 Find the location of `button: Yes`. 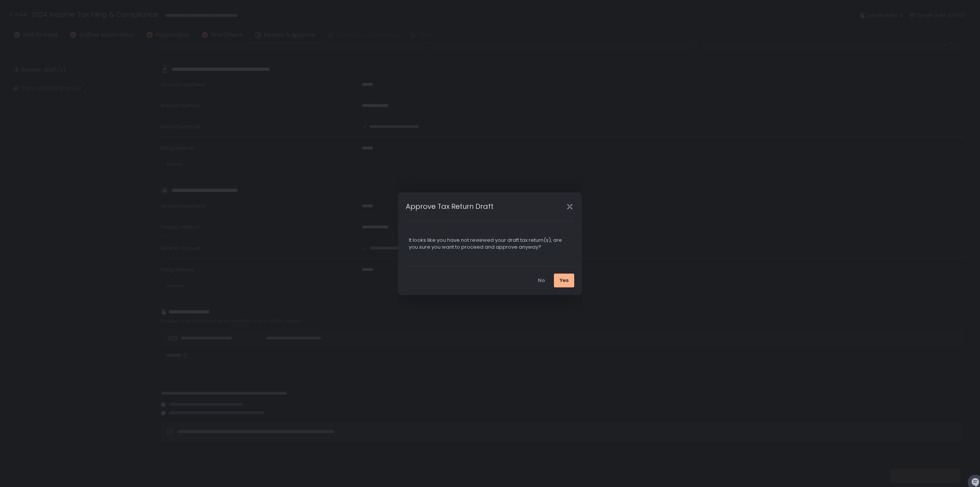

button: Yes is located at coordinates (564, 281).